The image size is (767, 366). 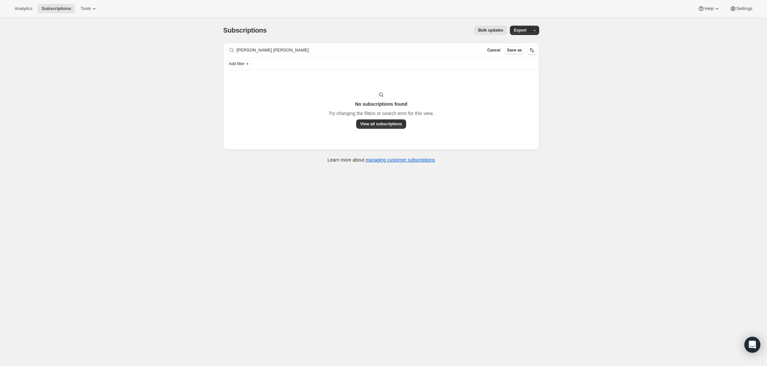 What do you see at coordinates (744, 9) in the screenshot?
I see `span: Settings` at bounding box center [744, 9].